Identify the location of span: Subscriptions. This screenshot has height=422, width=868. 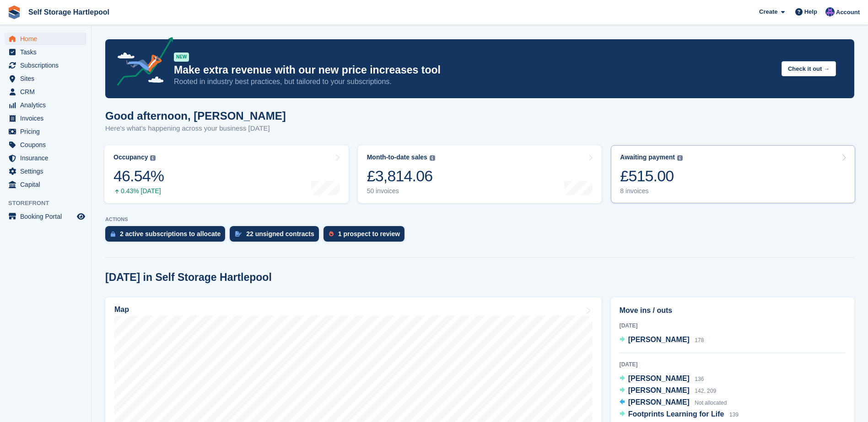
(47, 66).